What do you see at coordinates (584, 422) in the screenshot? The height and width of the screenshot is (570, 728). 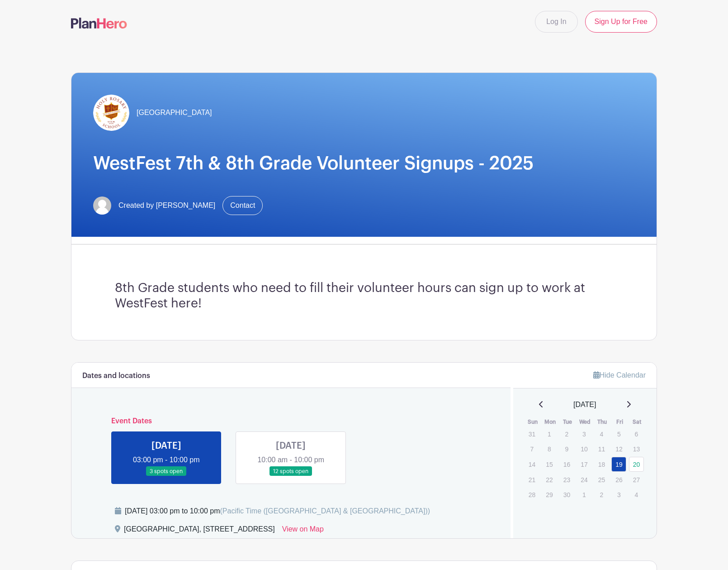 I see `th: Wed` at bounding box center [584, 422].